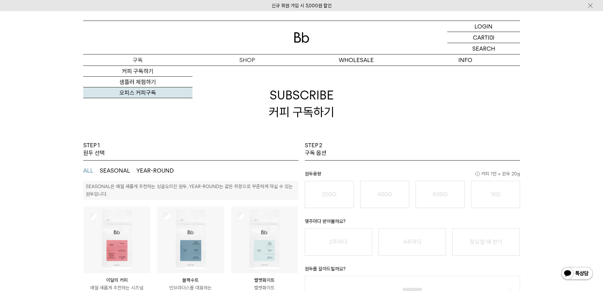  Describe the element at coordinates (329, 194) in the screenshot. I see `button: 200G` at that location.